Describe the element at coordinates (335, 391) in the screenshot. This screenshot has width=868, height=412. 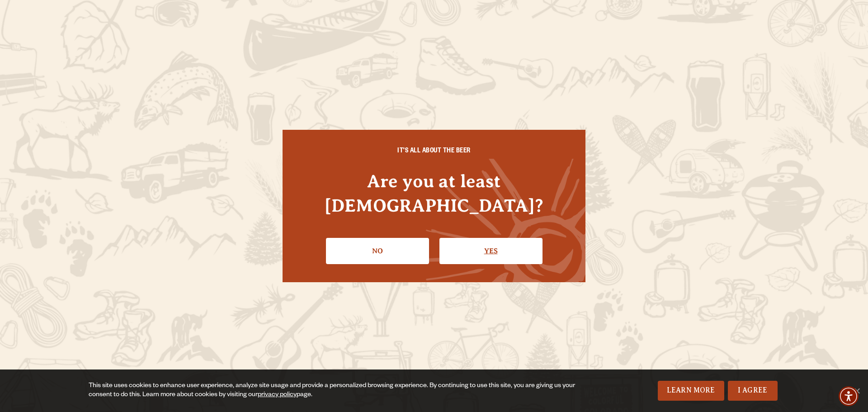
I see `div: This site uses cookies to enhance user experience, analyze site usage and provide a personalized ...` at that location.